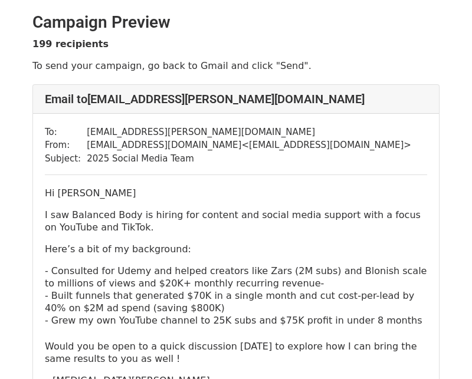 This screenshot has width=472, height=379. Describe the element at coordinates (236, 302) in the screenshot. I see `p: - Built funnels that generated $70K in a single month and cut cost-per-lead by 40% on $2M ad spen...` at that location.